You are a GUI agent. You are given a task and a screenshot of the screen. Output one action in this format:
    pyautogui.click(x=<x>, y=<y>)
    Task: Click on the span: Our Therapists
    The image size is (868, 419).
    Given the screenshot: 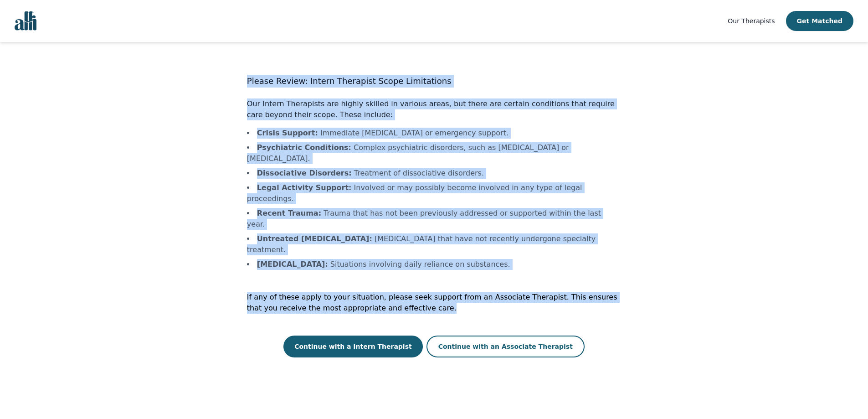 What is the action you would take?
    pyautogui.click(x=751, y=21)
    